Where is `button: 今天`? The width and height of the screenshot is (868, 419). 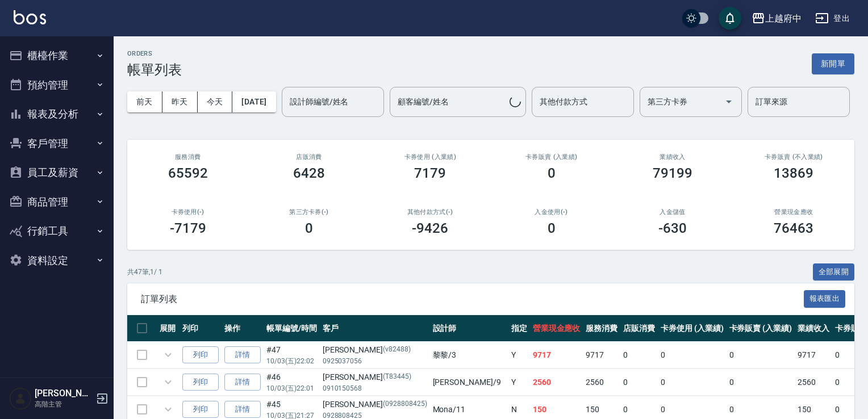
button: 今天 is located at coordinates (215, 101).